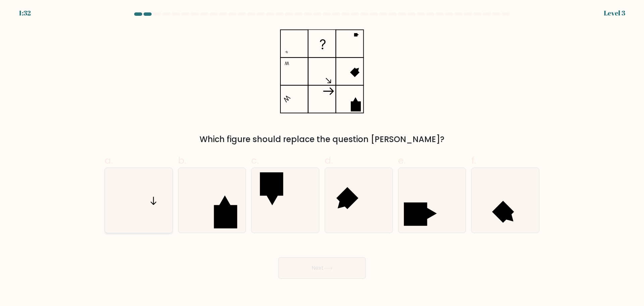 The image size is (644, 306). I want to click on button: Next, so click(322, 268).